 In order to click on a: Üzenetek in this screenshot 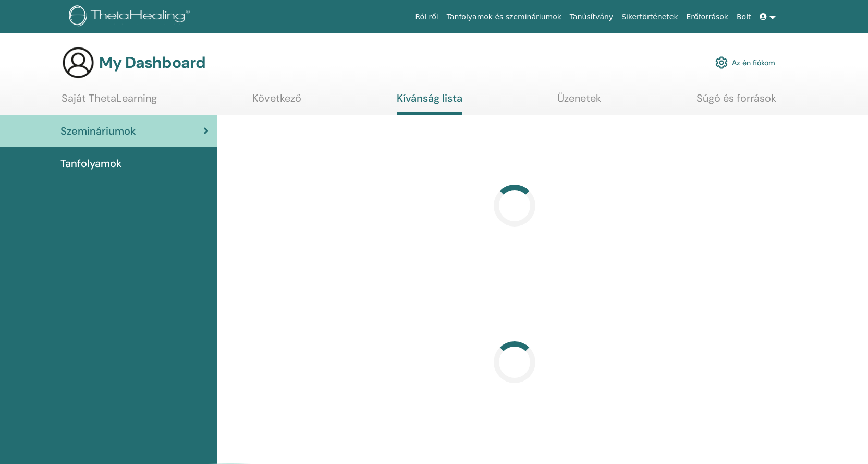, I will do `click(579, 101)`.